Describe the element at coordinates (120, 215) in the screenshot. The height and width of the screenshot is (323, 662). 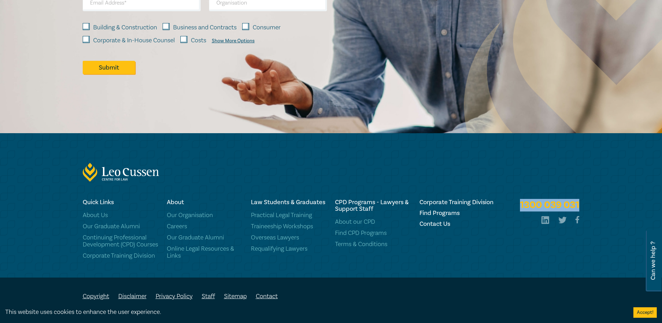
I see `a: About Us` at that location.